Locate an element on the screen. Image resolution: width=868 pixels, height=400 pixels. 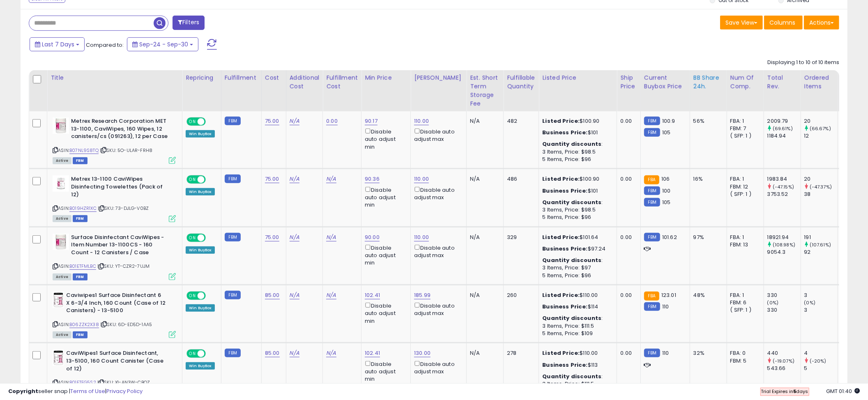
a: B07NL9S8TQ is located at coordinates (84, 150).